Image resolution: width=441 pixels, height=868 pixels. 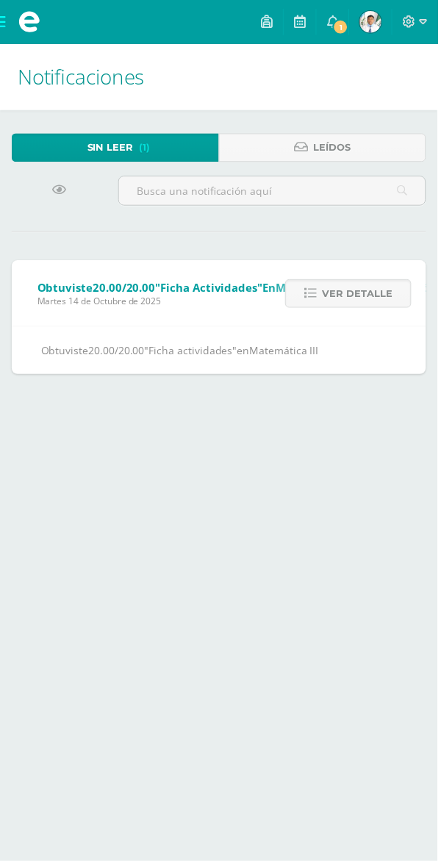 What do you see at coordinates (221, 353) in the screenshot?
I see `div: Obtuviste en` at bounding box center [221, 353].